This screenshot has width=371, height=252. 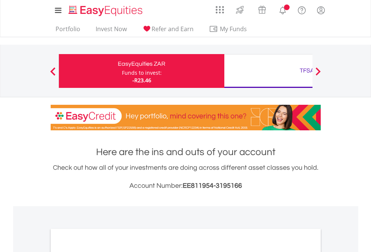 I want to click on a: Portfolio, so click(x=68, y=31).